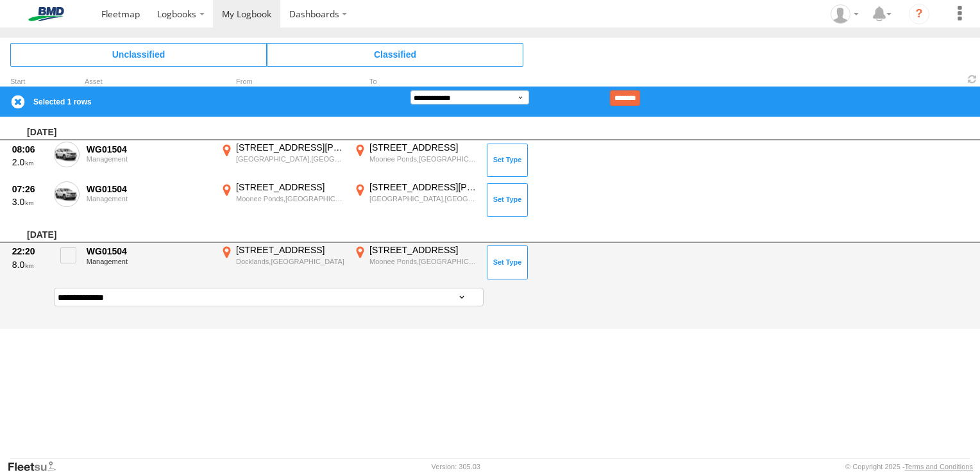 This screenshot has width=980, height=473. What do you see at coordinates (395, 54) in the screenshot?
I see `span: Click to view Classified Trips` at bounding box center [395, 54].